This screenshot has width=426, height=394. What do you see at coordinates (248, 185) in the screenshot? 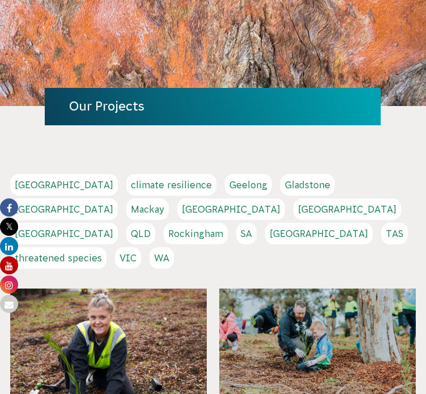
I see `a: Geelong` at bounding box center [248, 185].